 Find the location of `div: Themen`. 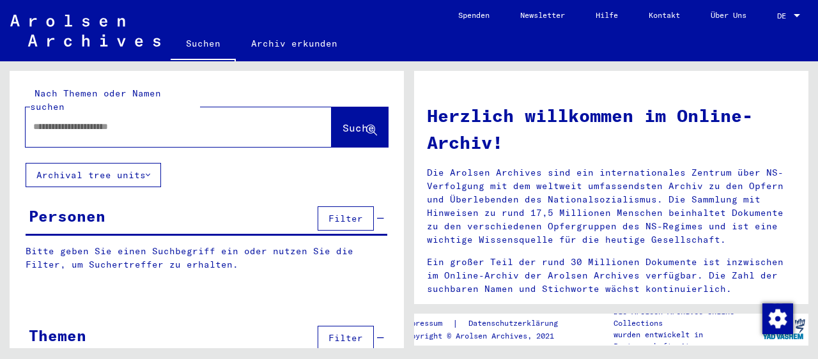

div: Themen is located at coordinates (57, 335).